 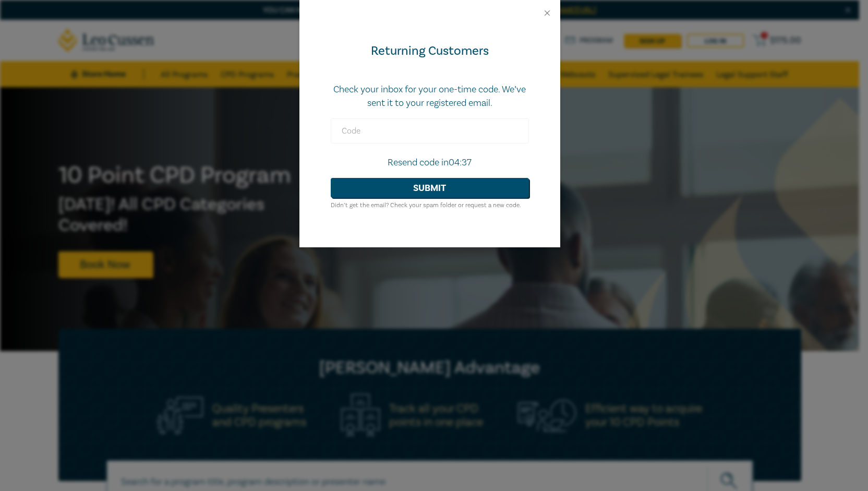 I want to click on p: Resend code in 04:37, so click(x=430, y=163).